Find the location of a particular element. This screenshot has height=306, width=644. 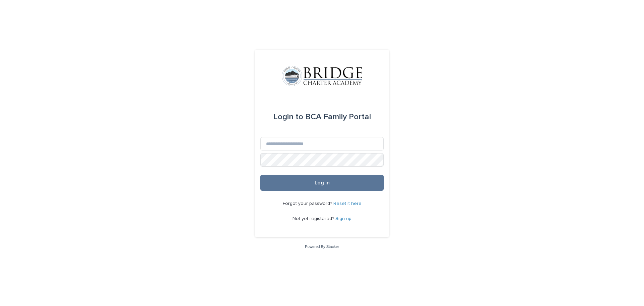

a: Sign up is located at coordinates (344, 219).